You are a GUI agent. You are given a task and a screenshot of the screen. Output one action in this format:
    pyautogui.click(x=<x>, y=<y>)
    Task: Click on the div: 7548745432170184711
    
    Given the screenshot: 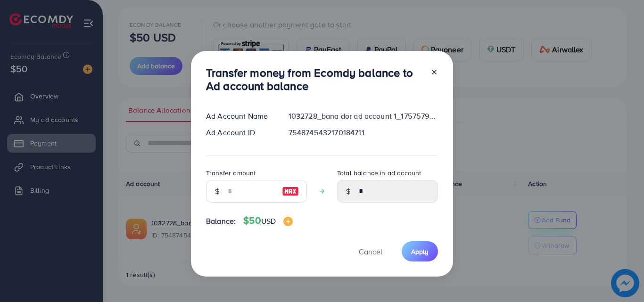 What is the action you would take?
    pyautogui.click(x=363, y=132)
    